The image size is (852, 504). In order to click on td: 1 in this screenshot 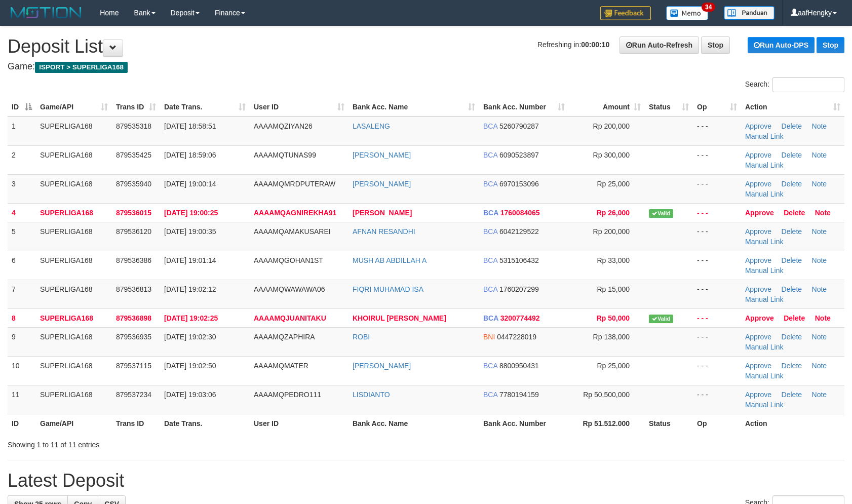, I will do `click(22, 131)`.